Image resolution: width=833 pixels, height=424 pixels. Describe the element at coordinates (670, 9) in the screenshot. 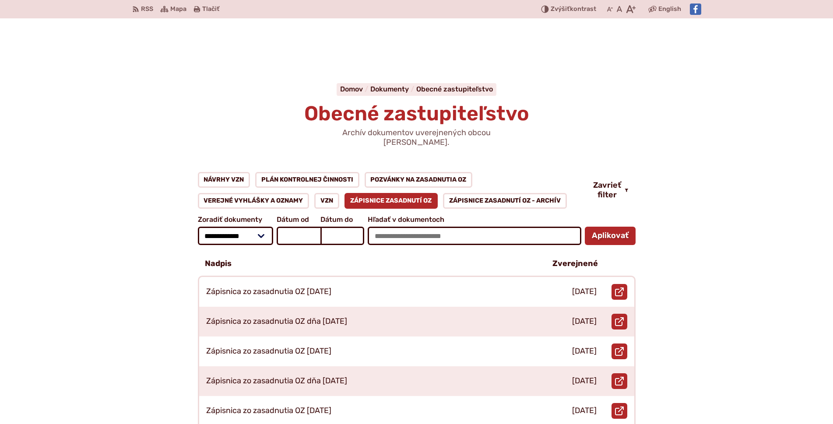

I see `span: English` at that location.